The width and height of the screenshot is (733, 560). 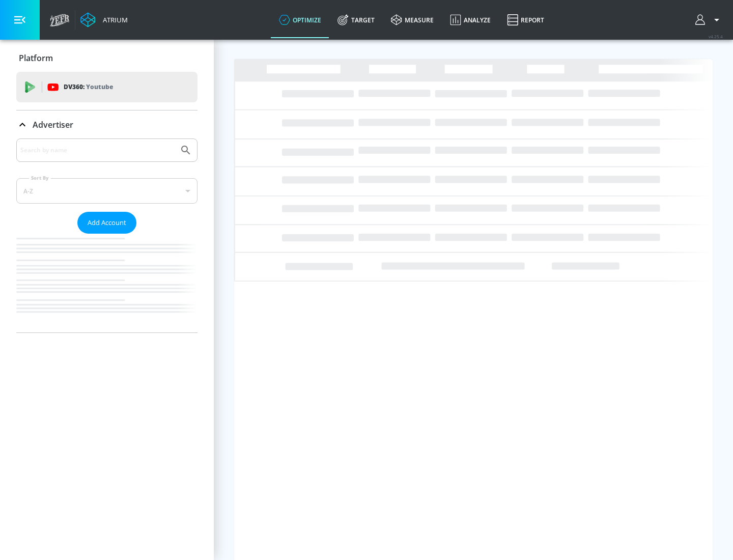 What do you see at coordinates (470, 20) in the screenshot?
I see `a: Analyze` at bounding box center [470, 20].